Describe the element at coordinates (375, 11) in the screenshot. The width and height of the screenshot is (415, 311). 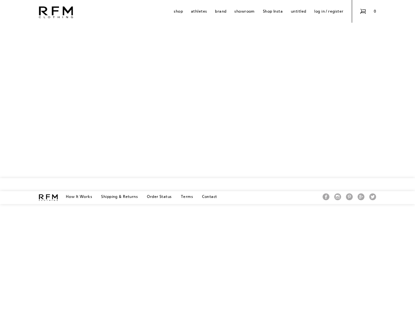
I see `a: 0` at that location.